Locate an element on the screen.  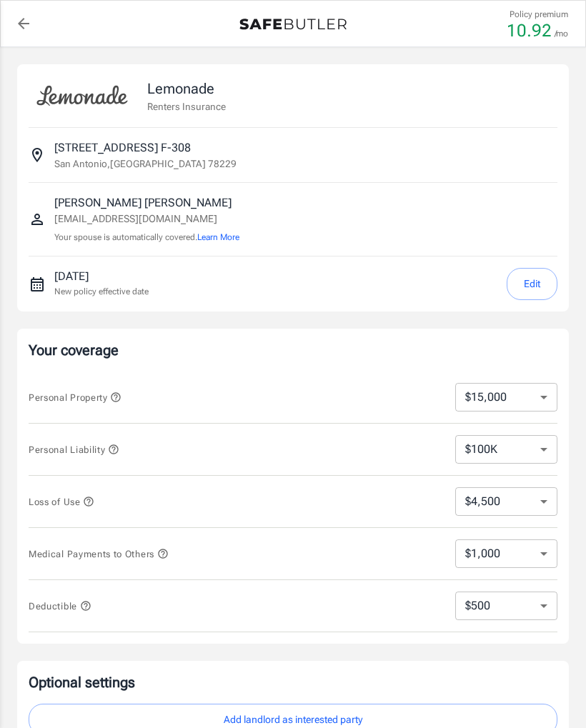
img: Back to quotes is located at coordinates (293, 24).